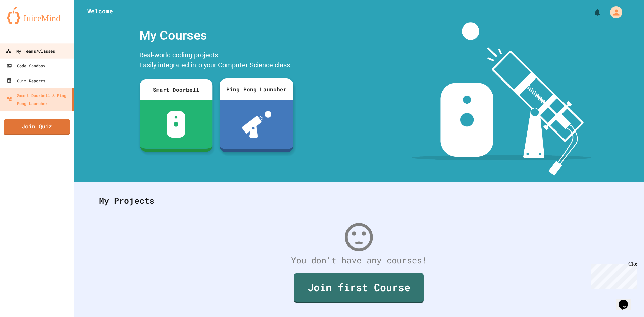 This screenshot has height=317, width=644. I want to click on div: My Courses, so click(216, 36).